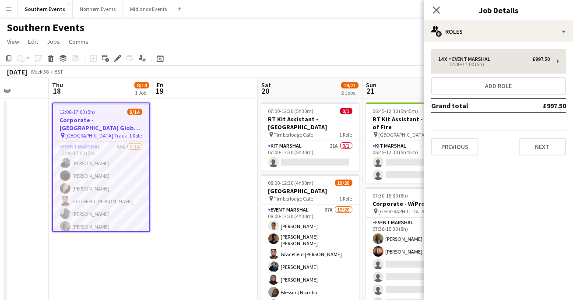  What do you see at coordinates (291, 111) in the screenshot?
I see `span: 07:00-12:30 (5h30m)` at bounding box center [291, 111].